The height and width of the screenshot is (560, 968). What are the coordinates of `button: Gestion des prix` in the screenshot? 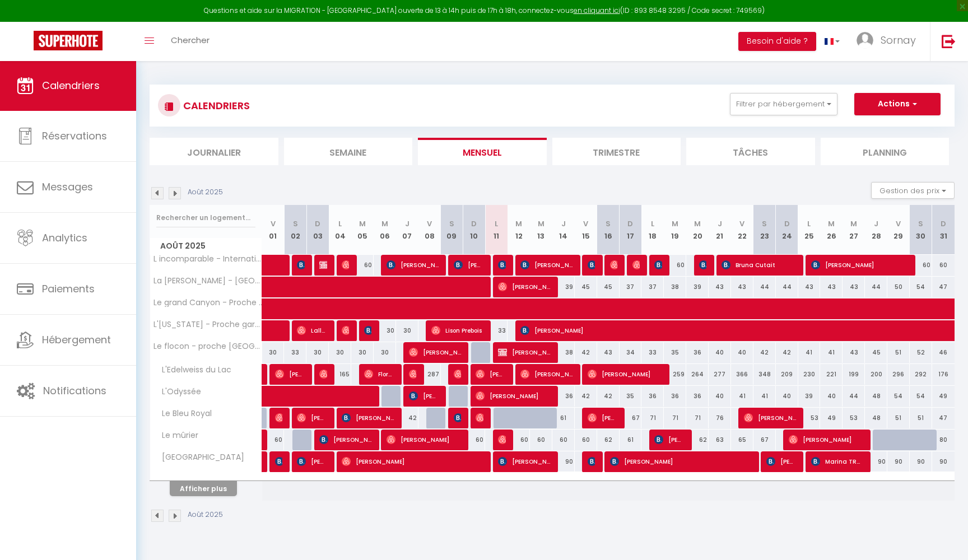 It's located at (913, 190).